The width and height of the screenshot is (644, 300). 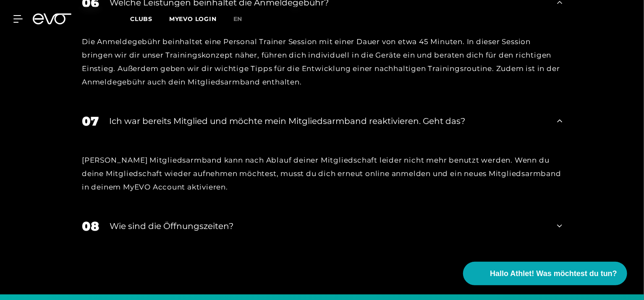 I want to click on div: Wie sind die Öffnungszeiten?, so click(x=328, y=226).